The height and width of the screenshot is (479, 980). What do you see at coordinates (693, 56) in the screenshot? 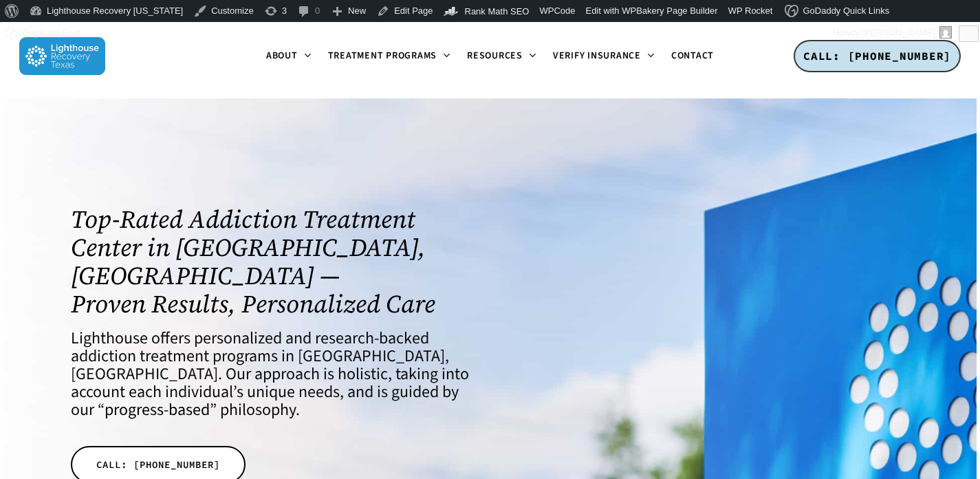
I see `a: Contact` at bounding box center [693, 56].